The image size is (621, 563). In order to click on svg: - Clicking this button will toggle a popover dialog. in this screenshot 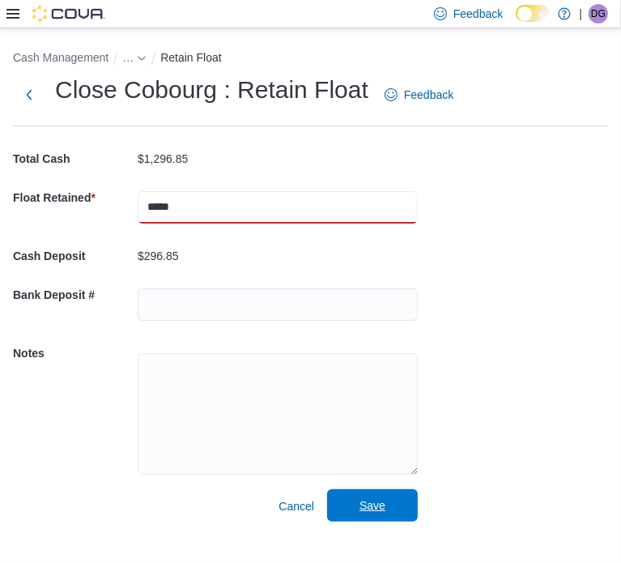, I will do `click(142, 58)`.